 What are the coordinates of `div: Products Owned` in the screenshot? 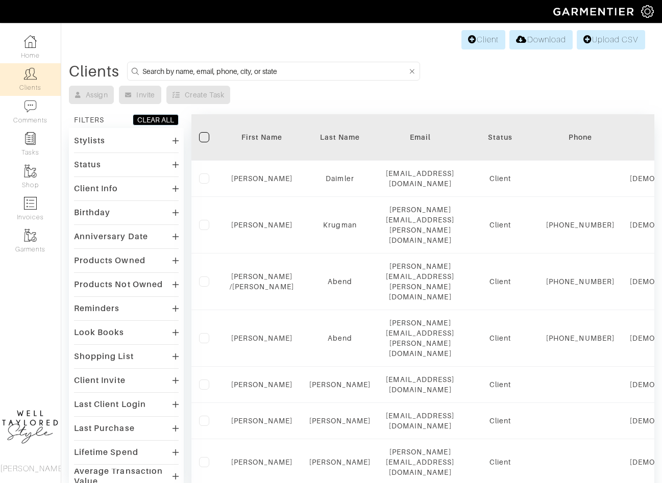 It's located at (110, 261).